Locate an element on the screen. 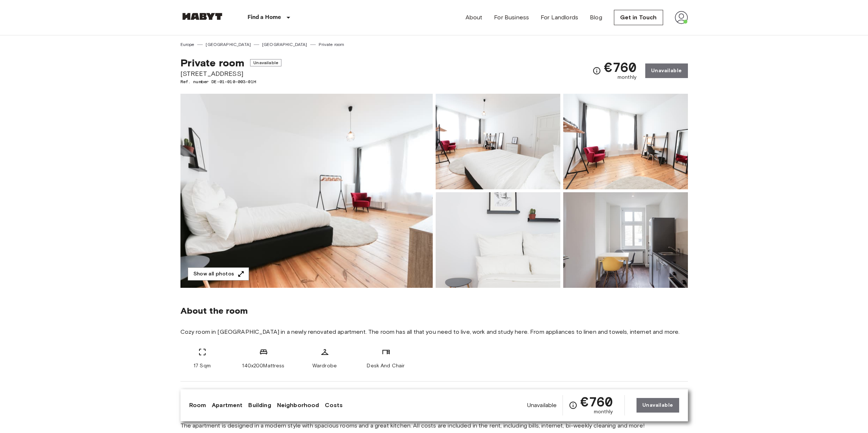  img: Habyt is located at coordinates (202, 16).